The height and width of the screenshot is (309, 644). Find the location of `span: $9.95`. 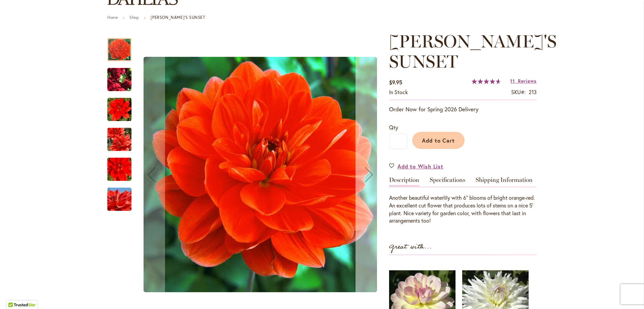

span: $9.95 is located at coordinates (396, 82).